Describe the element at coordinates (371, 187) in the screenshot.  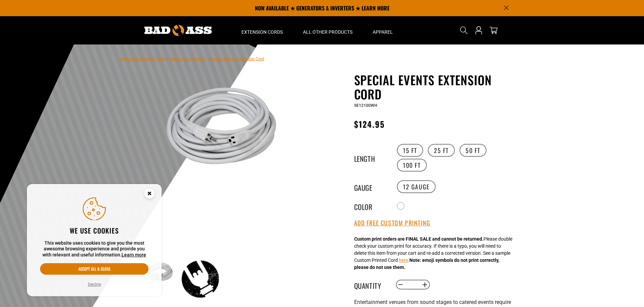
I see `legend: Gauge` at that location.